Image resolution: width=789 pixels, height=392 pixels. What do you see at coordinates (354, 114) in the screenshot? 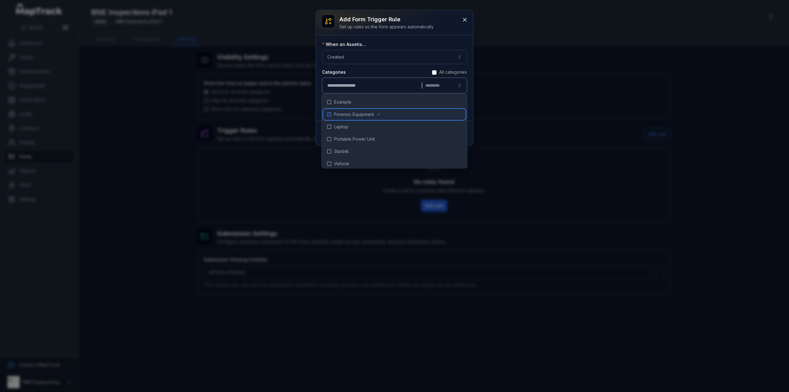
I see `span: Forensic Equipment` at bounding box center [354, 114].